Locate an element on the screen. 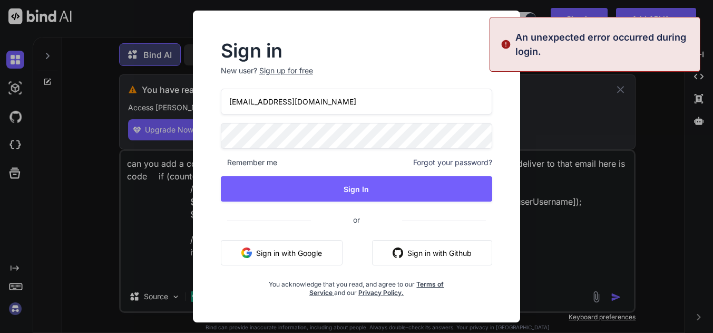 This screenshot has height=333, width=713. a: Privacy Policy. is located at coordinates (381, 292).